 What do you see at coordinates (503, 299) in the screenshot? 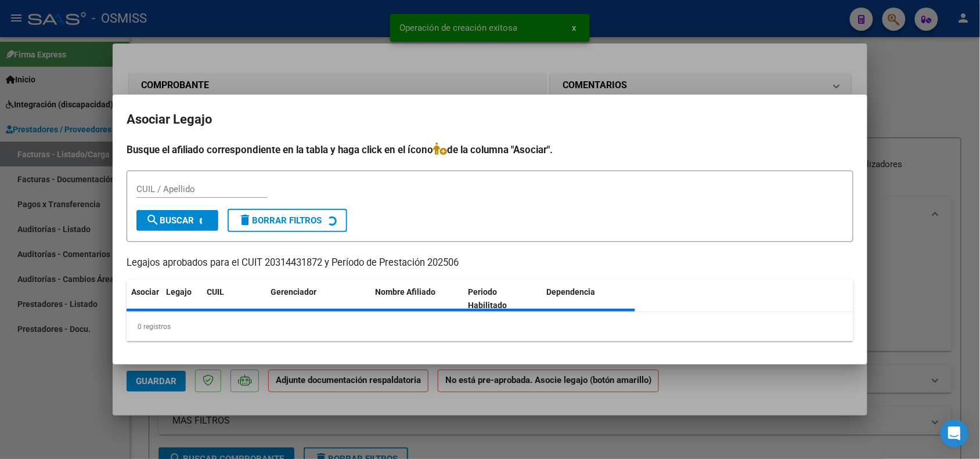
I see `datatable-header-cell: Periodo Habilitado` at bounding box center [503, 299].